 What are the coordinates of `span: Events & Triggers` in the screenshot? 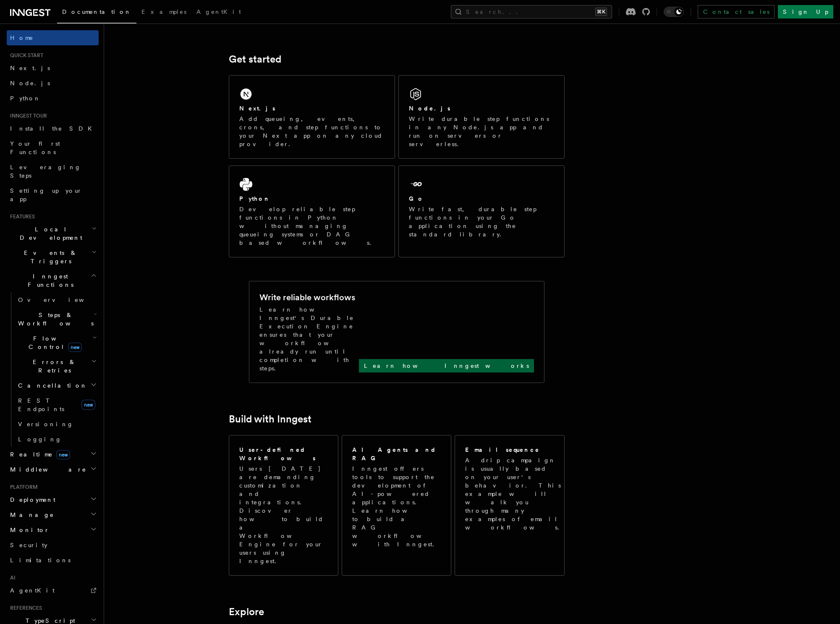 It's located at (49, 257).